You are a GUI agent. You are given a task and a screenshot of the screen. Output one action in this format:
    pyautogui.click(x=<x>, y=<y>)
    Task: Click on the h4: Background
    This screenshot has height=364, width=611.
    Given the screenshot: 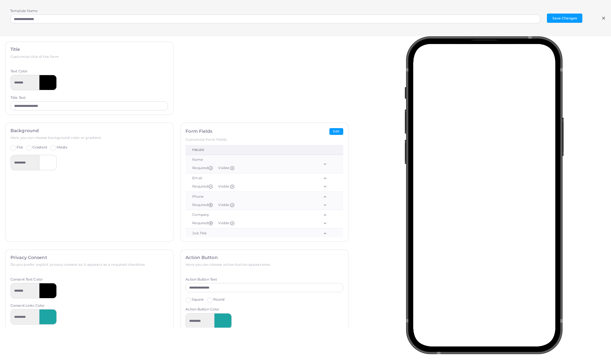 What is the action you would take?
    pyautogui.click(x=89, y=131)
    